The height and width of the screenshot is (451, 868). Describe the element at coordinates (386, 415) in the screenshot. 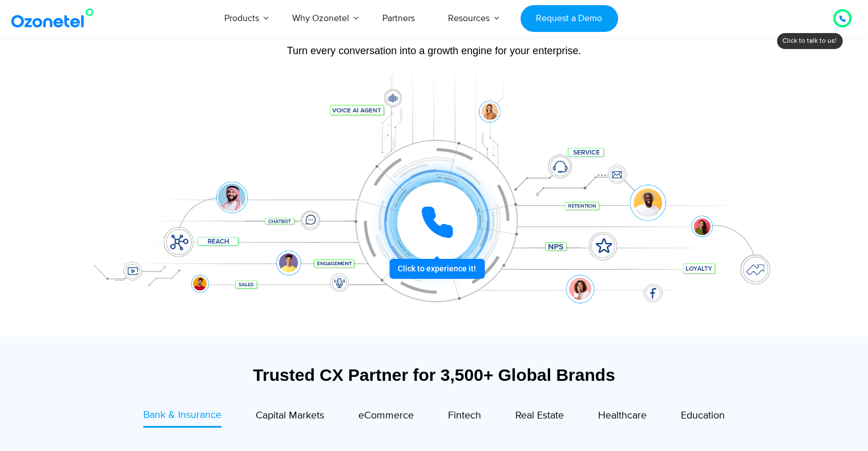

I see `span: eCommerce` at that location.